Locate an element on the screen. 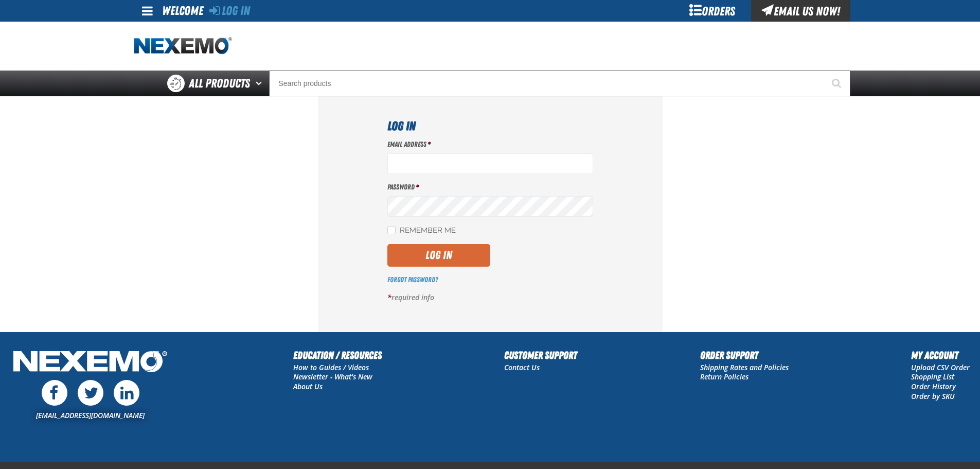 The height and width of the screenshot is (469, 980). span: All Products is located at coordinates (219, 84).